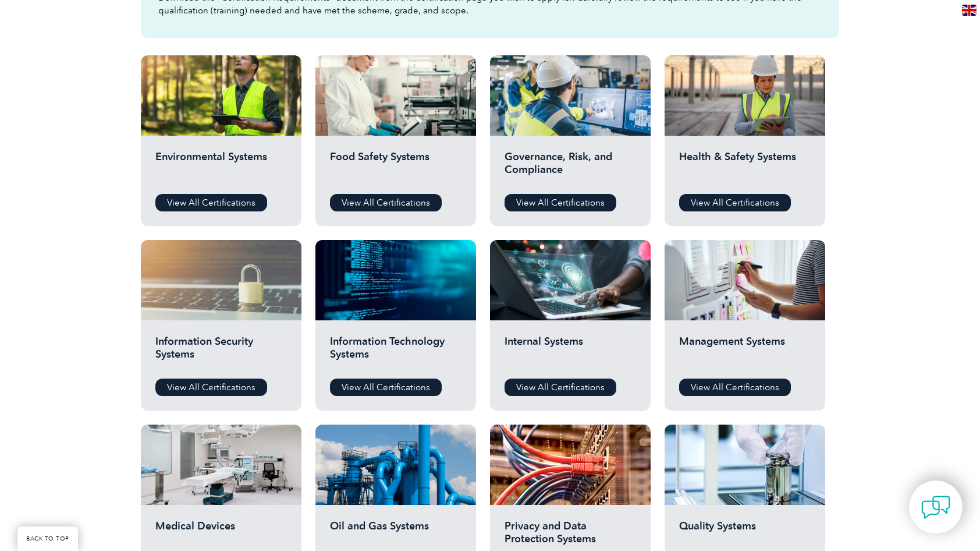  I want to click on img: en, so click(969, 10).